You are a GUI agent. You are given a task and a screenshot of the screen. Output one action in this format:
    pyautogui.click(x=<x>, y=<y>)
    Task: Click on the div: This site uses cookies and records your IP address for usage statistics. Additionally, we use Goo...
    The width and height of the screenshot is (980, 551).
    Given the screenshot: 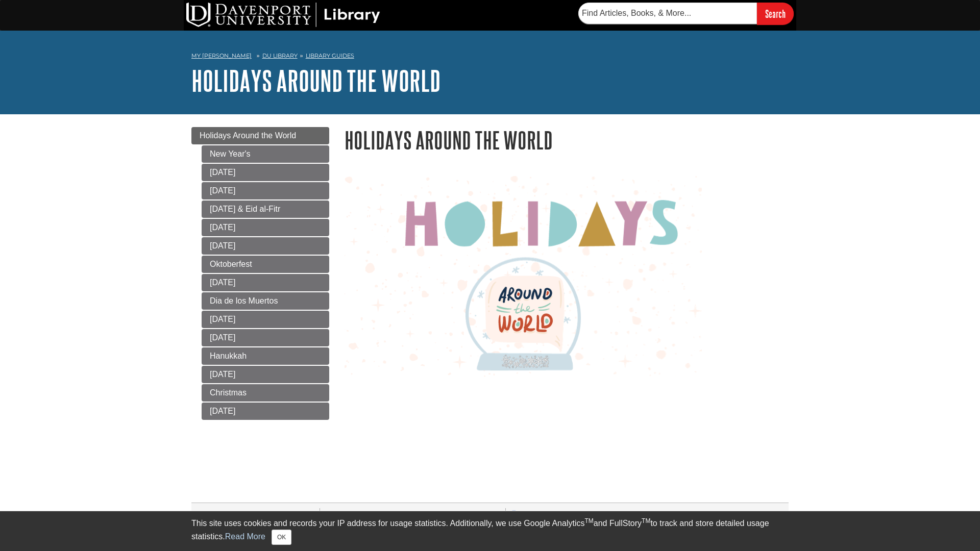 What is the action you would take?
    pyautogui.click(x=490, y=531)
    